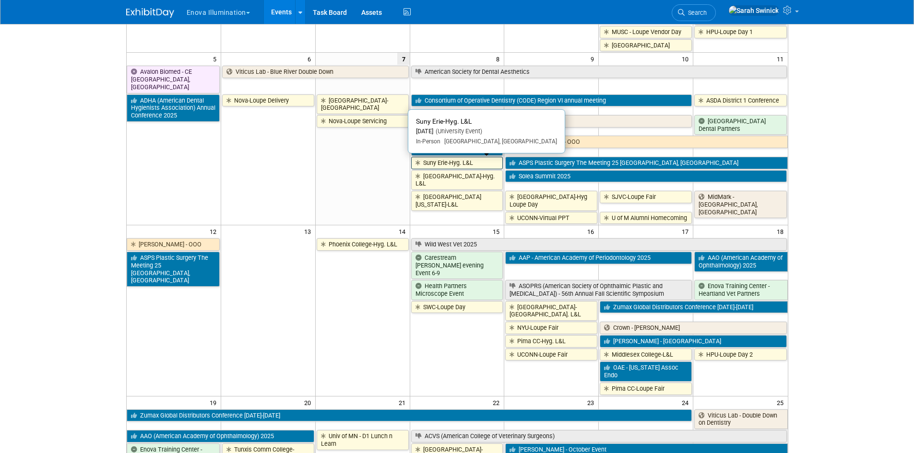 This screenshot has height=453, width=914. I want to click on a: ASDA District 1 Conference, so click(740, 101).